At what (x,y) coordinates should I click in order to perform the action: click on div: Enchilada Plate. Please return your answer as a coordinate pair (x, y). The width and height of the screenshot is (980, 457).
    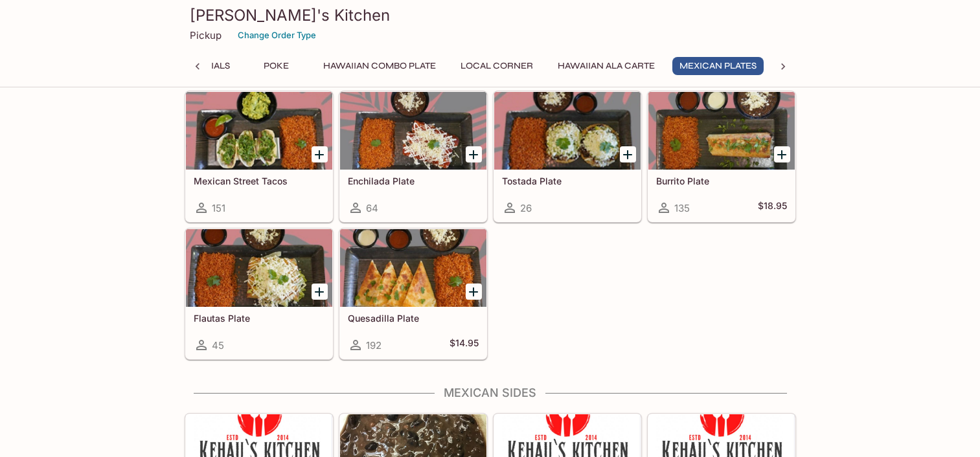
    Looking at the image, I should click on (413, 131).